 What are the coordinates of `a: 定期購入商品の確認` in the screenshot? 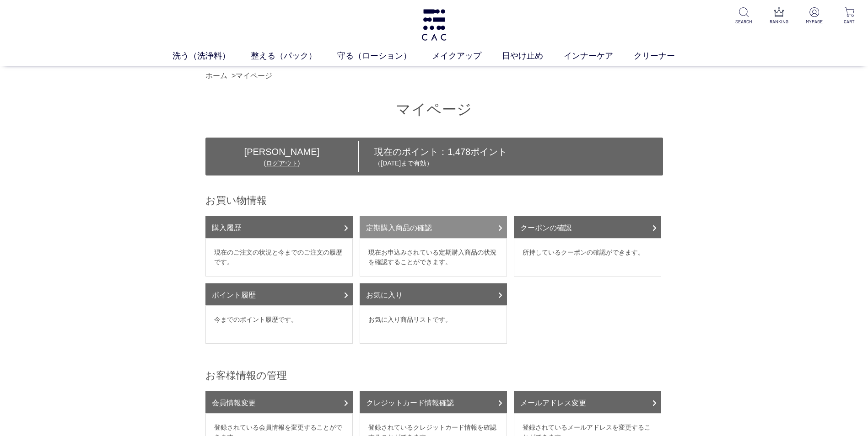 It's located at (433, 227).